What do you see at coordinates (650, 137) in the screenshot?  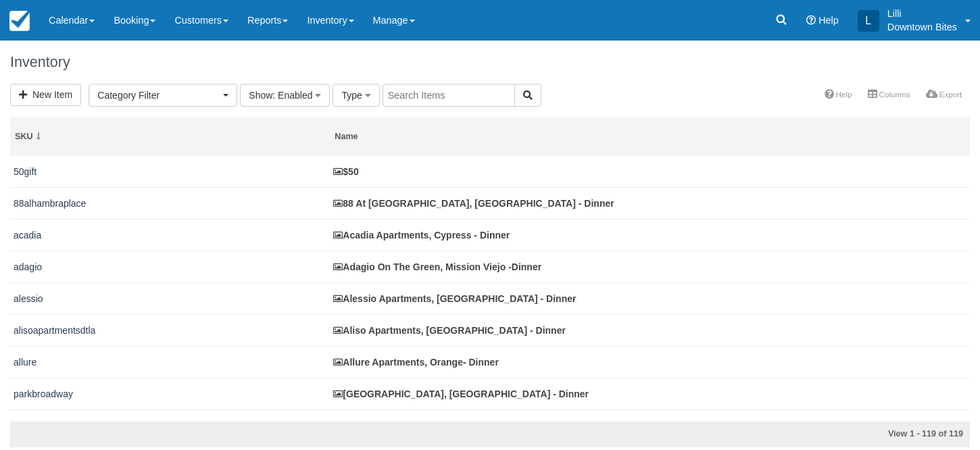 I see `div: Name` at bounding box center [650, 137].